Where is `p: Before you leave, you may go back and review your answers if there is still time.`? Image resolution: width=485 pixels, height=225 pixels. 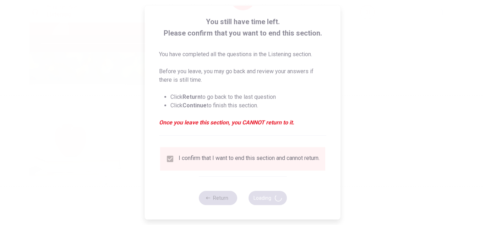 p: Before you leave, you may go back and review your answers if there is still time. is located at coordinates (243, 76).